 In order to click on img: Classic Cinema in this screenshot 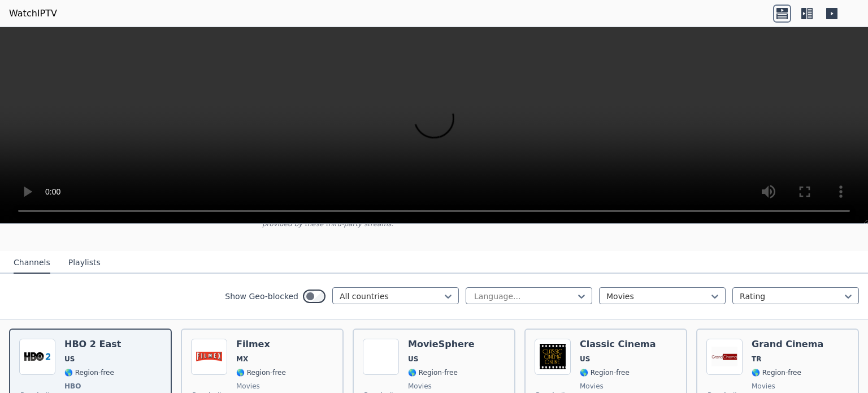, I will do `click(553, 357)`.